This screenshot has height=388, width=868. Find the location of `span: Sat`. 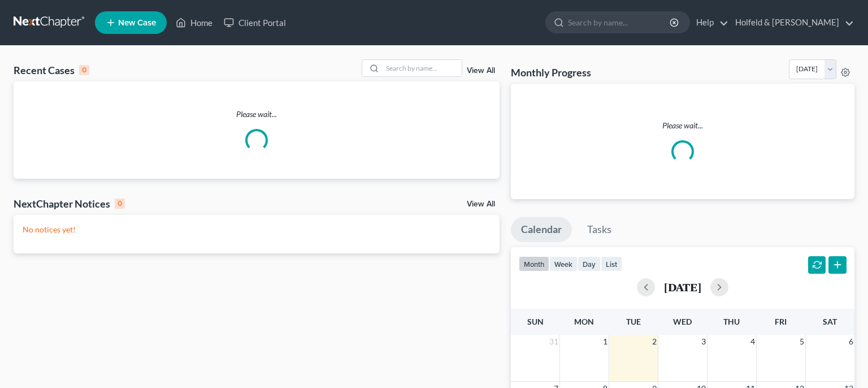

span: Sat is located at coordinates (830, 321).